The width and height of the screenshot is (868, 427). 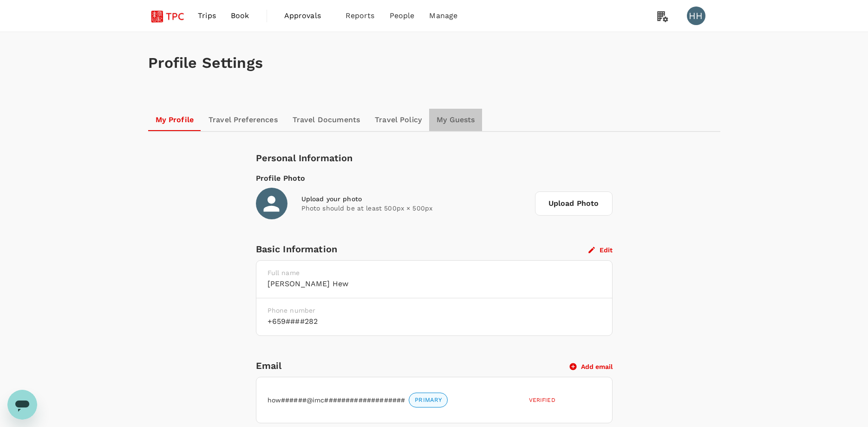 What do you see at coordinates (601, 250) in the screenshot?
I see `button: Edit` at bounding box center [601, 250].